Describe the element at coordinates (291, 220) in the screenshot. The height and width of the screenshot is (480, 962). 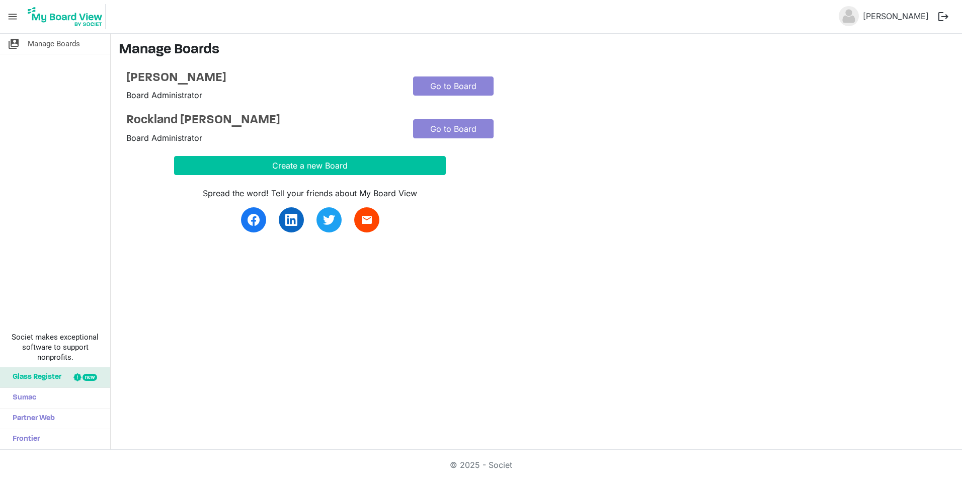
I see `img: linkedin.svg` at that location.